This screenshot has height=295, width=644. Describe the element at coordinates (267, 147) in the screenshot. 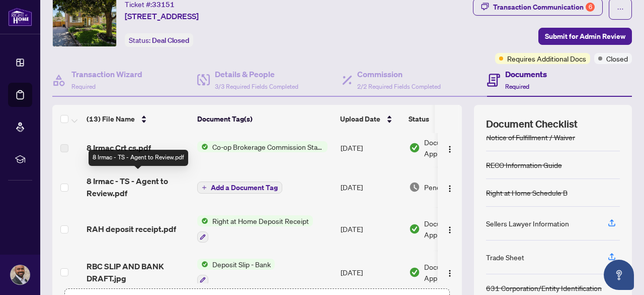

I see `span: Co-op Brokerage Commission Statement` at that location.